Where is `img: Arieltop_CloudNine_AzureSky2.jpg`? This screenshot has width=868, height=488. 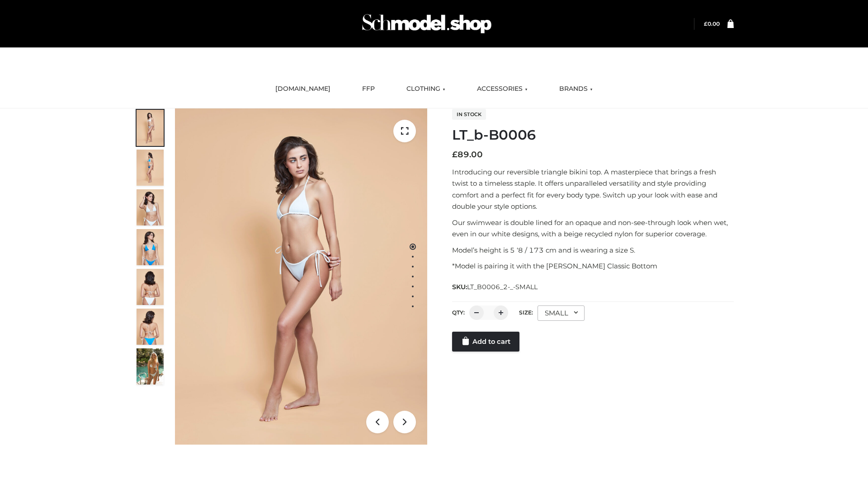 img: Arieltop_CloudNine_AzureSky2.jpg is located at coordinates (150, 367).